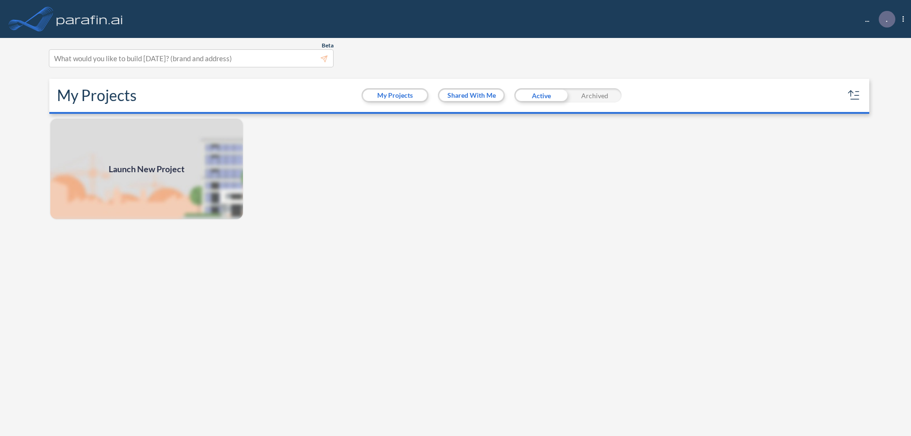 The height and width of the screenshot is (436, 911). Describe the element at coordinates (541, 95) in the screenshot. I see `div: Active` at that location.